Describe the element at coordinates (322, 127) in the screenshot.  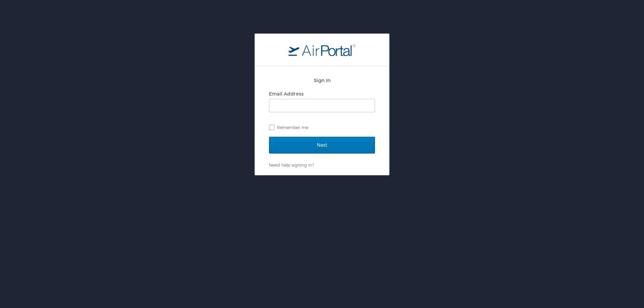
I see `label: Remember me` at that location.